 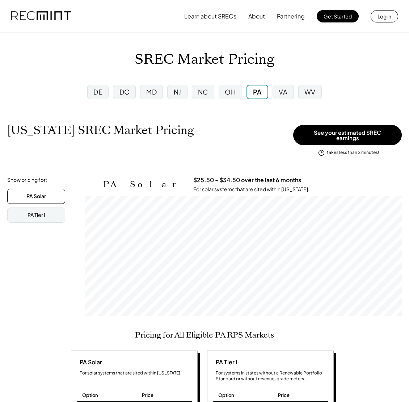 I want to click on img: recmint-logotype%403x.png, so click(x=41, y=16).